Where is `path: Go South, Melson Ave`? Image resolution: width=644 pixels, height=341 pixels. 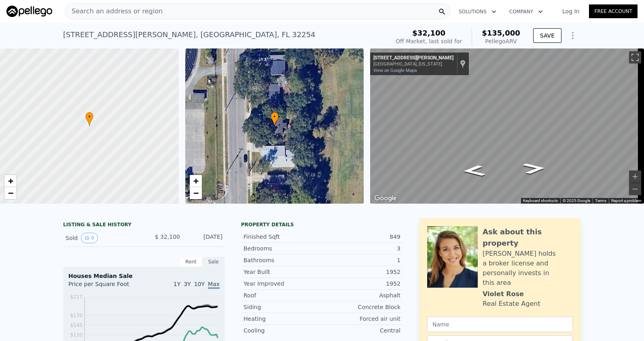
path: Go South, Melson Ave is located at coordinates (534, 168).